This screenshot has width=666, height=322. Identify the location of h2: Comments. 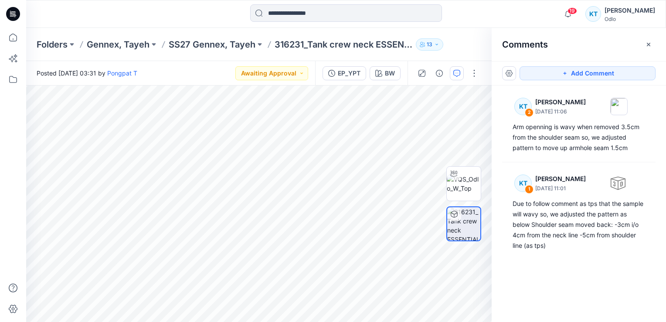
(525, 44).